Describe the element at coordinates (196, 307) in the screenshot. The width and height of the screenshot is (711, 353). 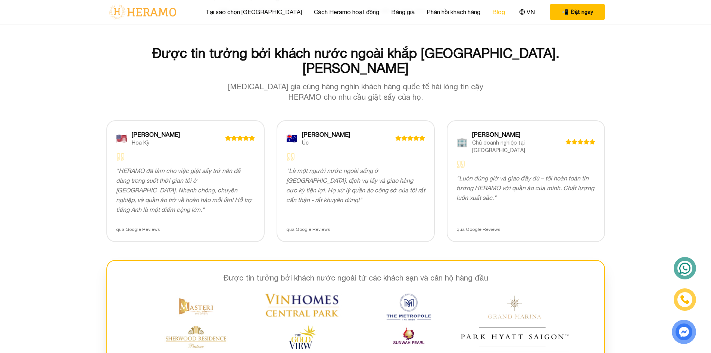
I see `img: Masteri Thao Dien` at that location.